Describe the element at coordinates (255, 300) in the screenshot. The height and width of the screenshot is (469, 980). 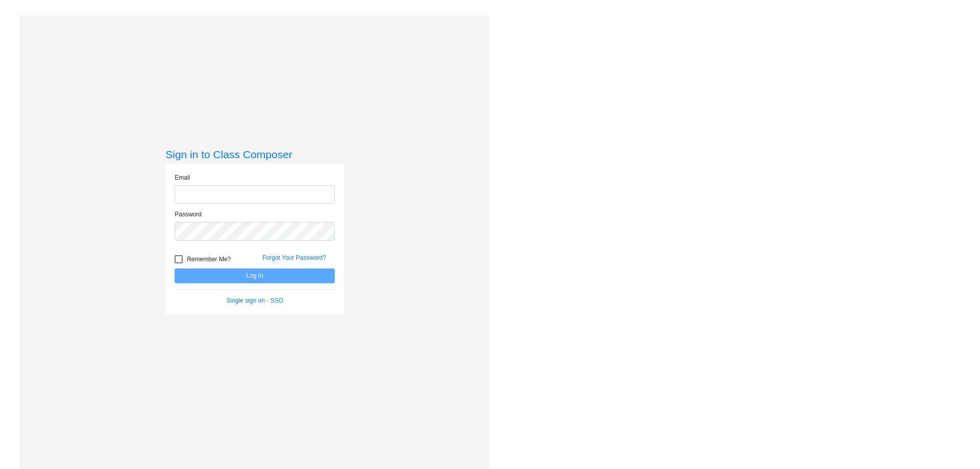
I see `a: Single sign on - SSO` at that location.